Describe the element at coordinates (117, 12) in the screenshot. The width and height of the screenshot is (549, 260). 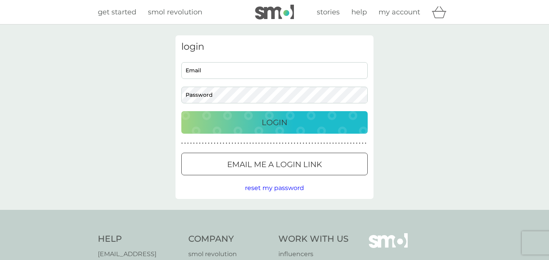
I see `span: get started` at that location.